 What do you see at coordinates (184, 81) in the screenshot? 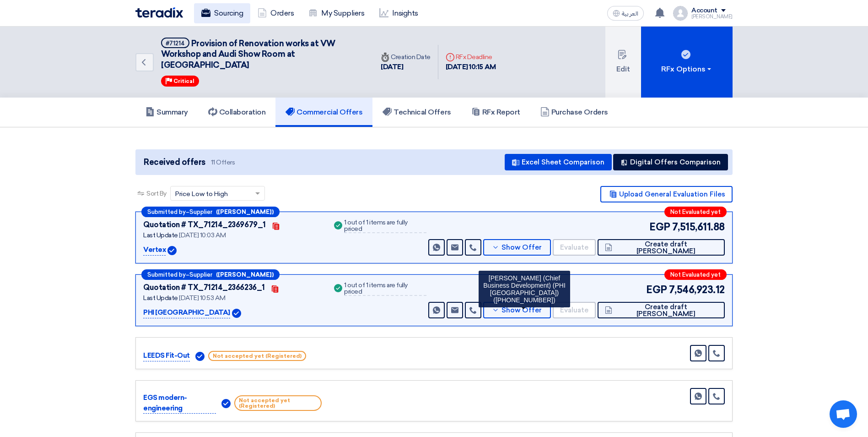
I see `span: Critical` at bounding box center [184, 81].